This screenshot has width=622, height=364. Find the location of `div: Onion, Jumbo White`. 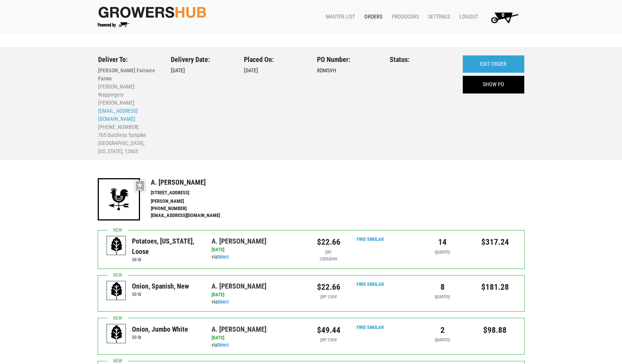

div: Onion, Jumbo White is located at coordinates (160, 329).